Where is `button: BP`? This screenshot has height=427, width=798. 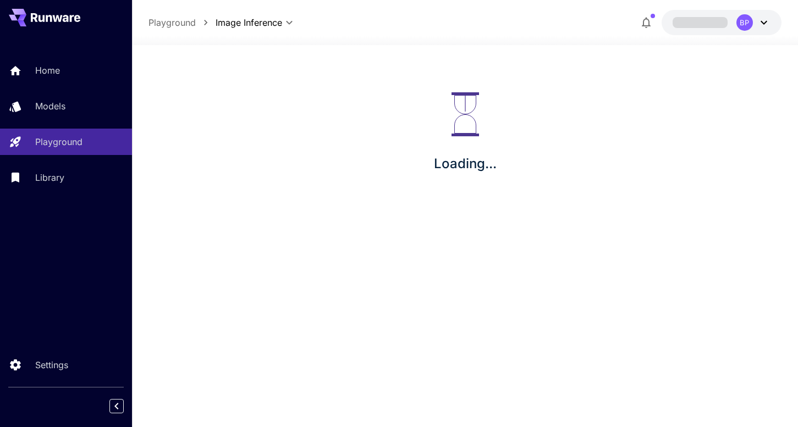
button: BP is located at coordinates (721, 23).